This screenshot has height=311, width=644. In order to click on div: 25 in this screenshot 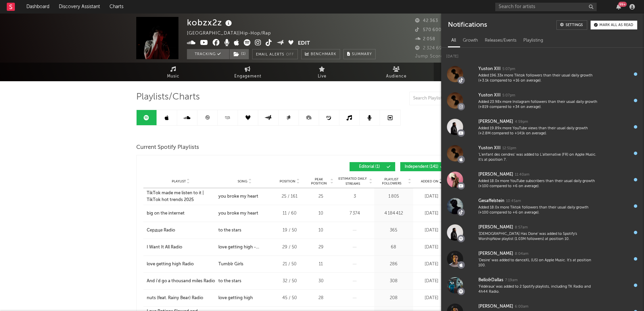, I will do `click(321, 197)`.